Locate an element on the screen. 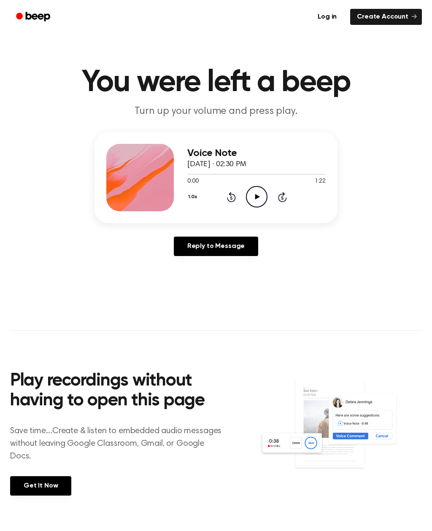 The image size is (432, 531). img: Voice Comments on Docs and Recording Widget is located at coordinates (340, 431).